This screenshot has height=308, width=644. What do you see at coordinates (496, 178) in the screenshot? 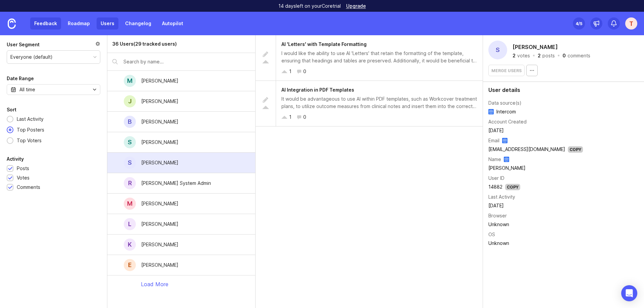
I see `div: User ID` at bounding box center [496, 178].